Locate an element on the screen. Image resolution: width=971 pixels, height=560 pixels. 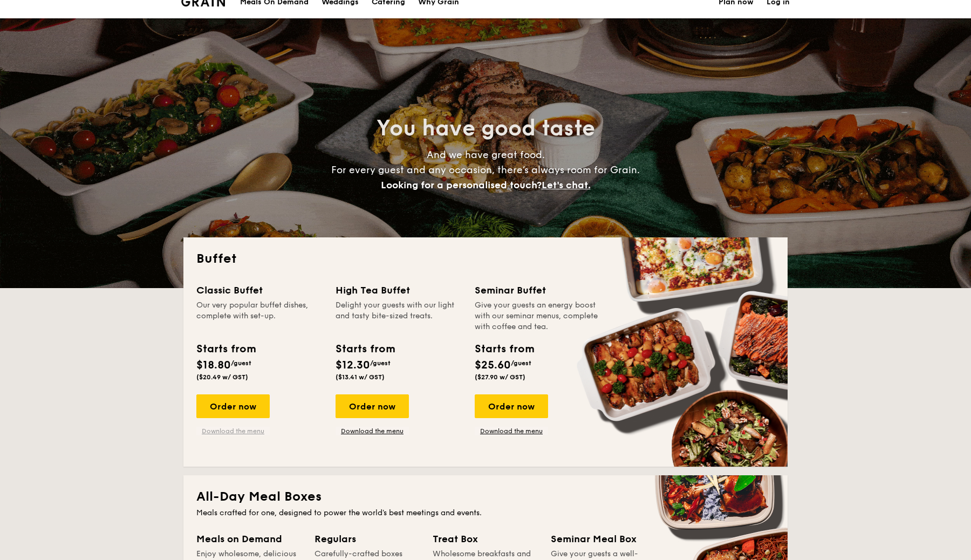
span: You have good taste is located at coordinates (485, 129).